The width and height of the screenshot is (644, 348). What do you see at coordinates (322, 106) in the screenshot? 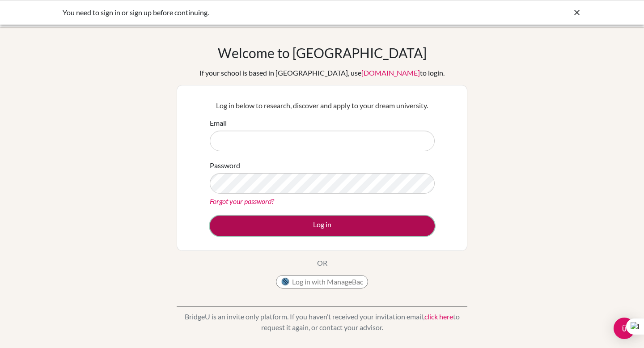
I see `p: Log in below to research, discover and apply to your dream university.` at bounding box center [322, 106].